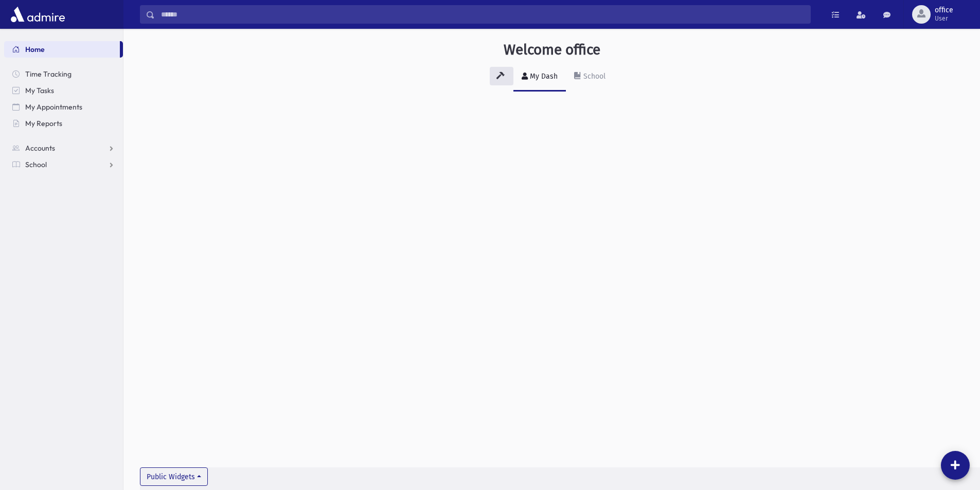 Image resolution: width=980 pixels, height=490 pixels. What do you see at coordinates (61, 49) in the screenshot?
I see `a: Home` at bounding box center [61, 49].